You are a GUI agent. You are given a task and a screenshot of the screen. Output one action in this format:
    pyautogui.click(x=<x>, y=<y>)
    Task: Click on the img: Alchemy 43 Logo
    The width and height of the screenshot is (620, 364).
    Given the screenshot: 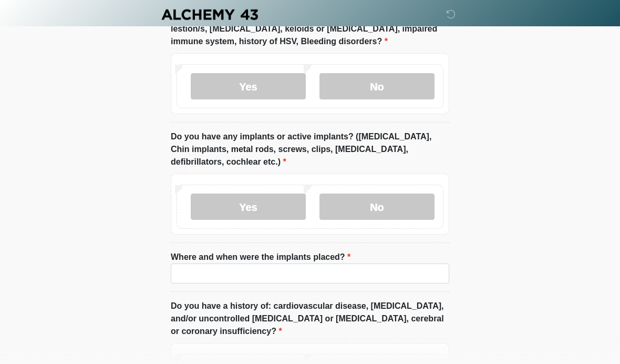 What is the action you would take?
    pyautogui.click(x=209, y=14)
    